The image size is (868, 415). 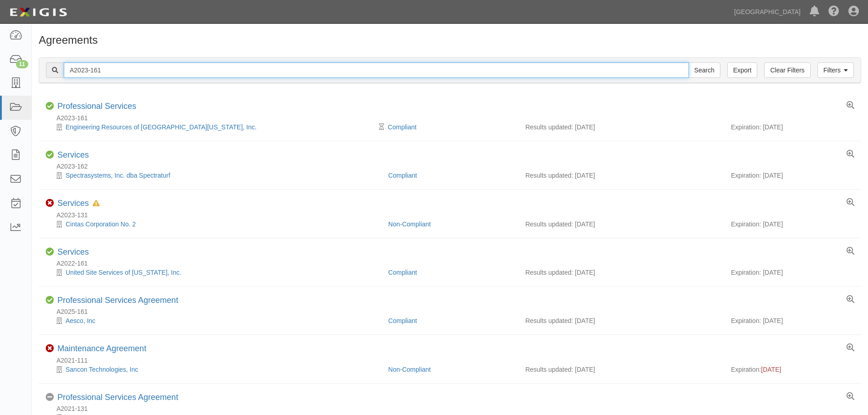 I want to click on div: A2021-131, so click(x=453, y=409).